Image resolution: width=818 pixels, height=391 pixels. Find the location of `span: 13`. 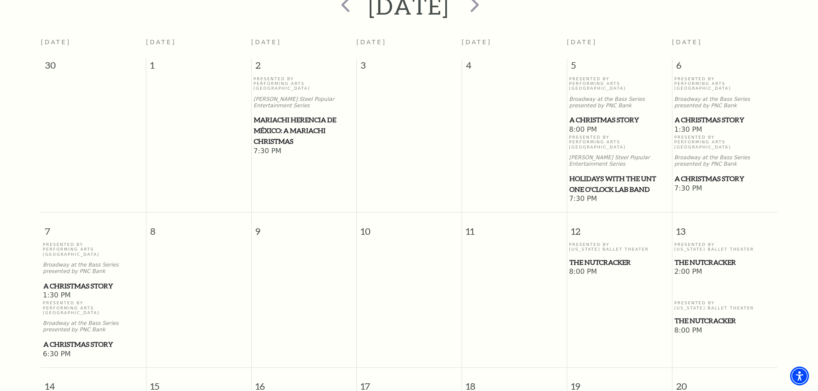

span: 13 is located at coordinates (725, 227).